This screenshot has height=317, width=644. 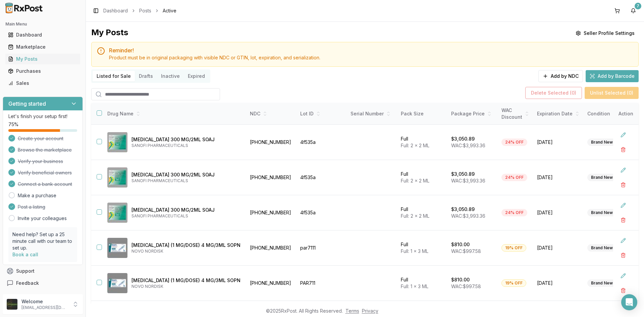 What do you see at coordinates (422, 114) in the screenshot?
I see `th: Pack Size` at bounding box center [422, 114].